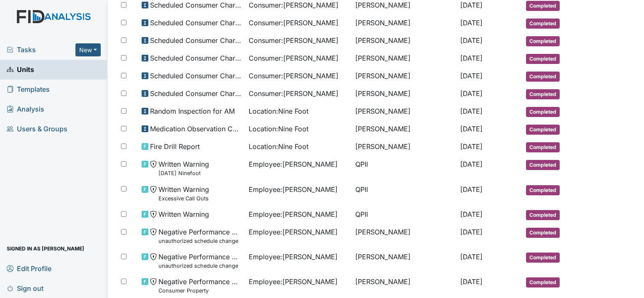 The width and height of the screenshot is (644, 298). What do you see at coordinates (192, 111) in the screenshot?
I see `span: Random Inspection for AM` at bounding box center [192, 111].